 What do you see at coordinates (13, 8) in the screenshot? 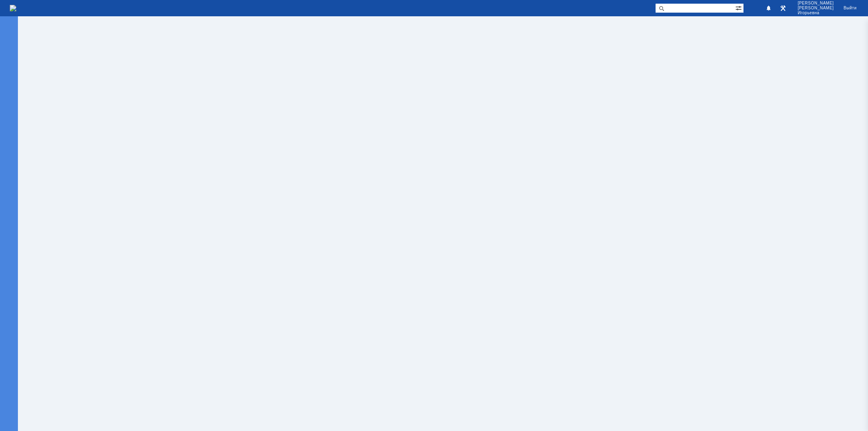
I see `img: logo` at bounding box center [13, 8].